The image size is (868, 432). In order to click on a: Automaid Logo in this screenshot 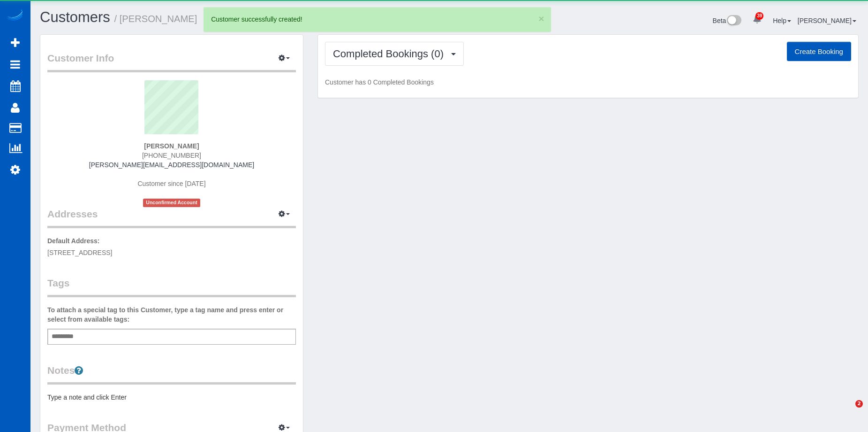, I will do `click(15, 16)`.